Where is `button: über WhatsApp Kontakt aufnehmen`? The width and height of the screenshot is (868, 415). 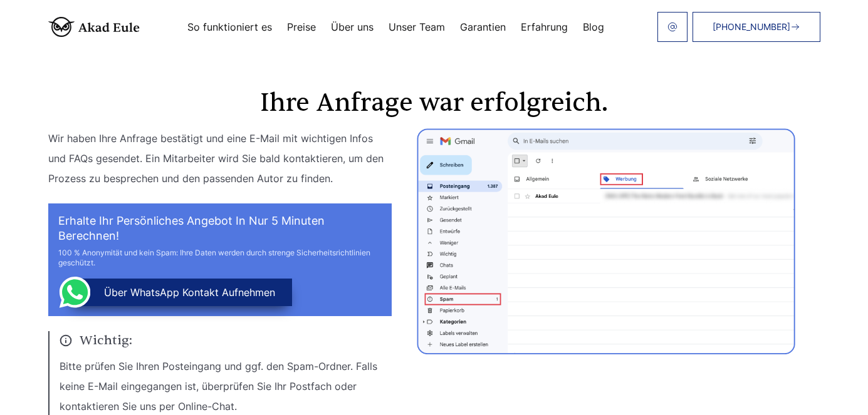 button: über WhatsApp Kontakt aufnehmen is located at coordinates (180, 293).